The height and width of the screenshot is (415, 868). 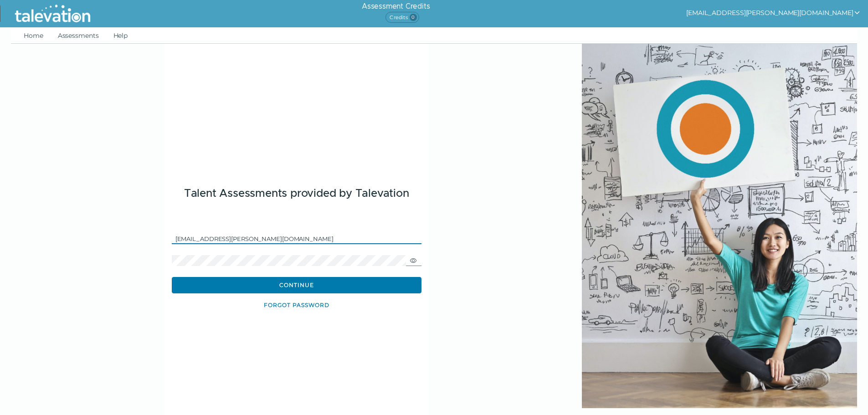 What do you see at coordinates (291, 239) in the screenshot?
I see `input: Email address` at bounding box center [291, 239].